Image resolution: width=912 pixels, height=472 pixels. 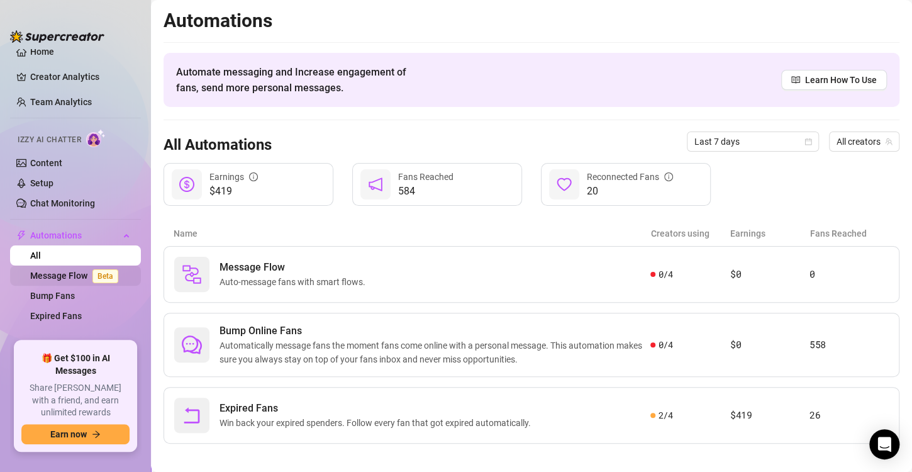 What do you see at coordinates (218, 145) in the screenshot?
I see `h3: All Automations` at bounding box center [218, 145].